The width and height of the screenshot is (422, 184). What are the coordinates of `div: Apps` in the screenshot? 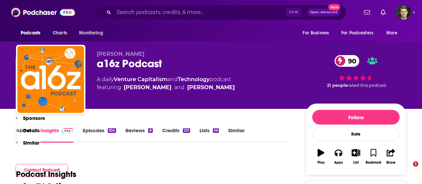 It's located at (339, 163).